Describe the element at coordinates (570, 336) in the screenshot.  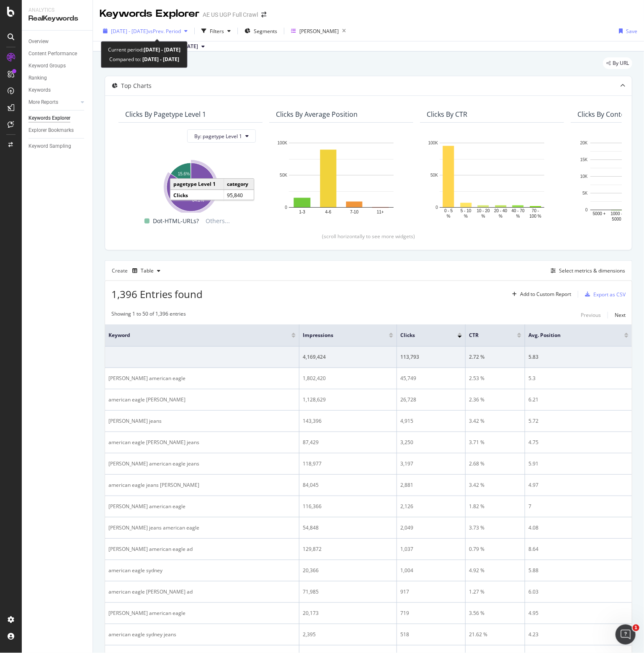
I see `span: Avg. Position` at that location.